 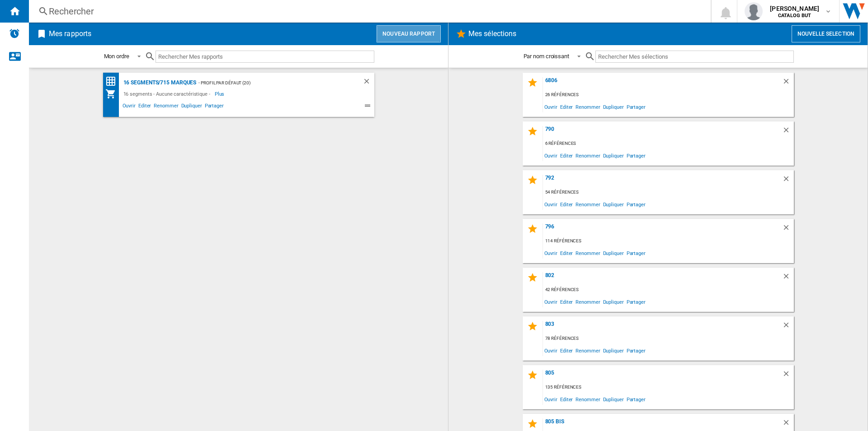 I want to click on img: profile.jpg, so click(x=754, y=11).